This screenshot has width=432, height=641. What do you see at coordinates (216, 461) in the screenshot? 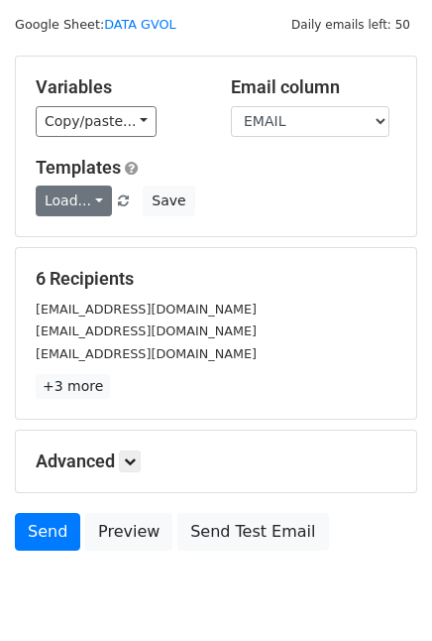
I see `h5: Advanced` at bounding box center [216, 461].